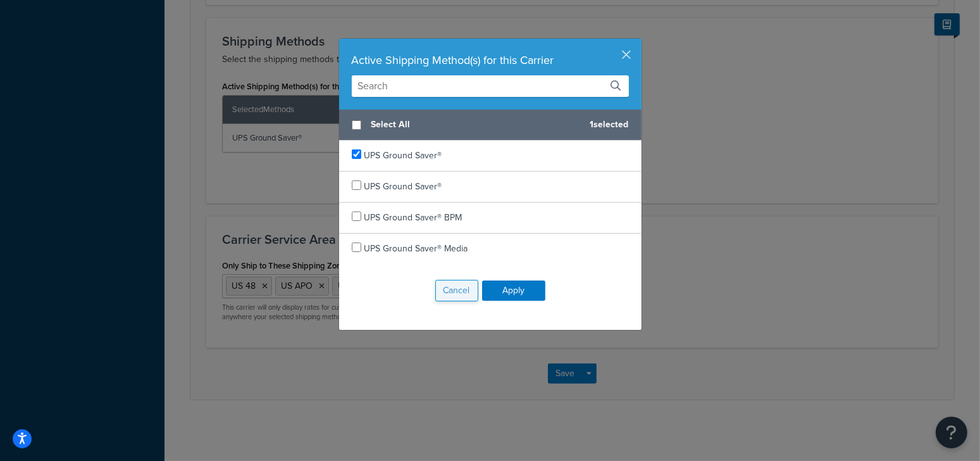 The height and width of the screenshot is (461, 980). Describe the element at coordinates (413, 217) in the screenshot. I see `span: UPS Ground Saver® BPM` at that location.